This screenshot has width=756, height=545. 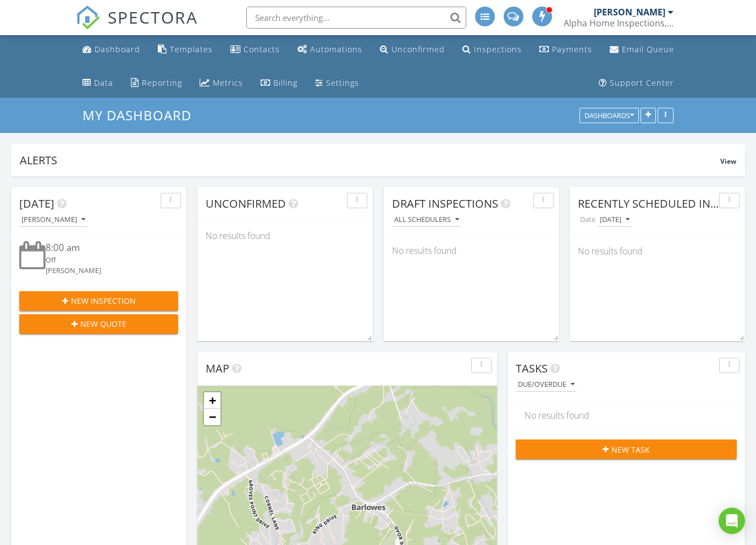 I want to click on div: Automations, so click(x=336, y=49).